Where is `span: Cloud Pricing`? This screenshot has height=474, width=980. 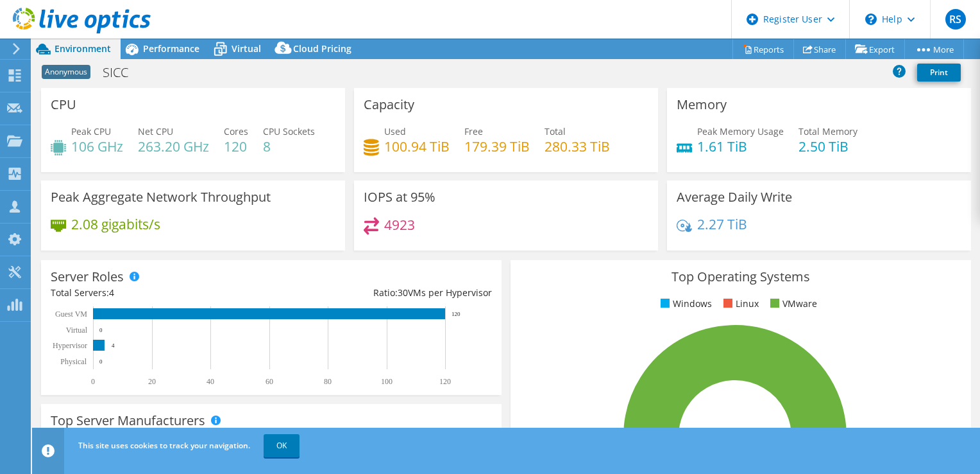 span: Cloud Pricing is located at coordinates (322, 48).